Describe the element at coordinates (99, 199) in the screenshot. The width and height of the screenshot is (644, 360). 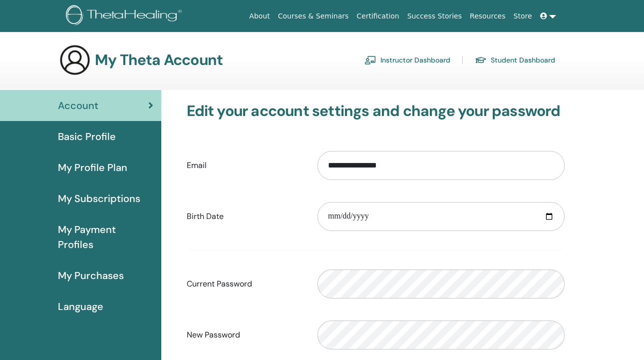
I see `span: My Subscriptions` at that location.